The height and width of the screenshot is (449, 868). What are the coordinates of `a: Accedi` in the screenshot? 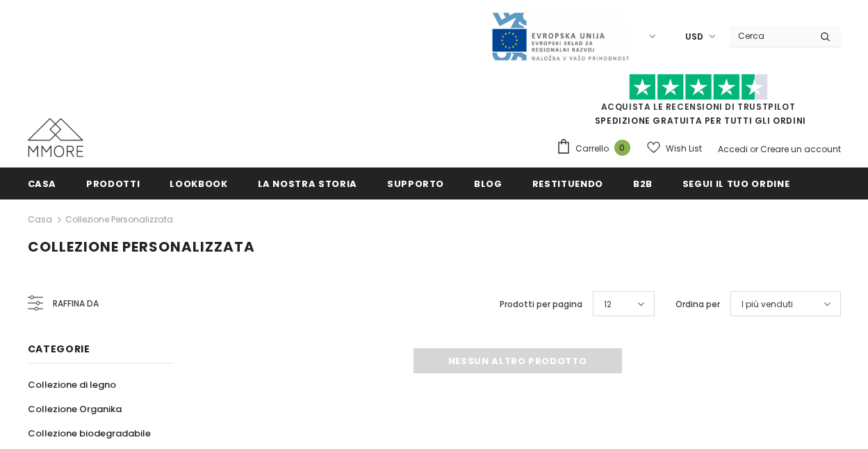 It's located at (732, 148).